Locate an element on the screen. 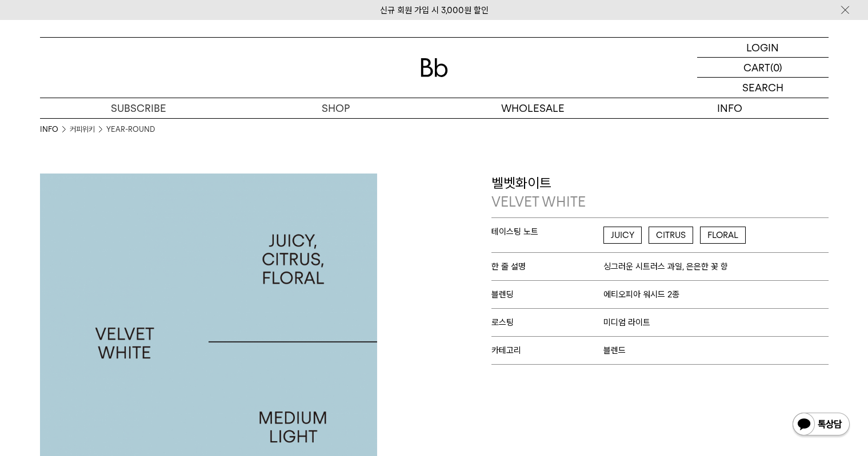 The height and width of the screenshot is (456, 868). p: SEARCH is located at coordinates (763, 88).